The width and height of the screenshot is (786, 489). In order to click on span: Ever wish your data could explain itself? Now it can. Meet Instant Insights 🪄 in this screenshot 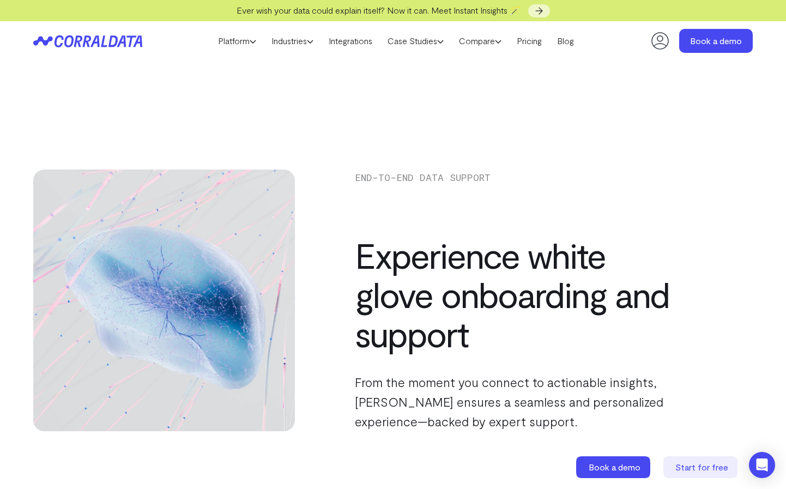, I will do `click(378, 10)`.